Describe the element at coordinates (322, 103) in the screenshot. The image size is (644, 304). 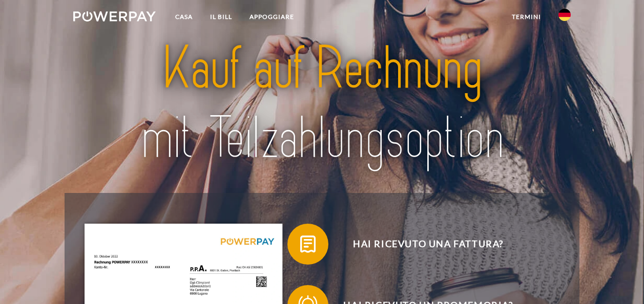
I see `img: title-powerpay_de.svg` at that location.